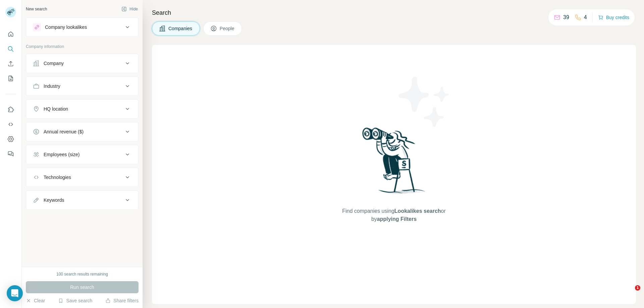 The height and width of the screenshot is (308, 644). What do you see at coordinates (122, 301) in the screenshot?
I see `button: Share filters` at bounding box center [122, 301].